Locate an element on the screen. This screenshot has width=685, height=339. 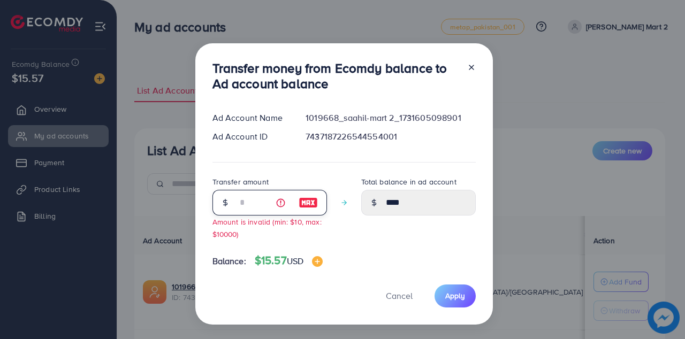
small: Amount is invalid (min: $10, max: $10000) is located at coordinates (267, 228).